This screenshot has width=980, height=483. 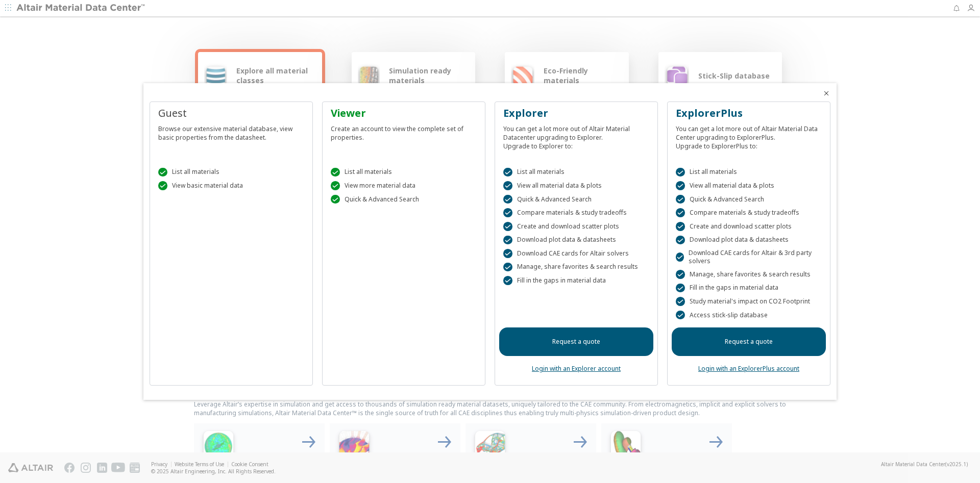 I want to click on div: Access stick-slip database, so click(x=748, y=315).